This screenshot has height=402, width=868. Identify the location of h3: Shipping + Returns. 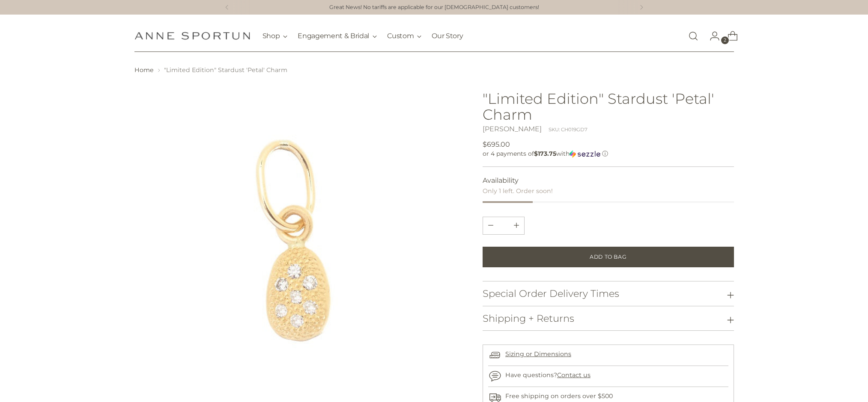
(529, 318).